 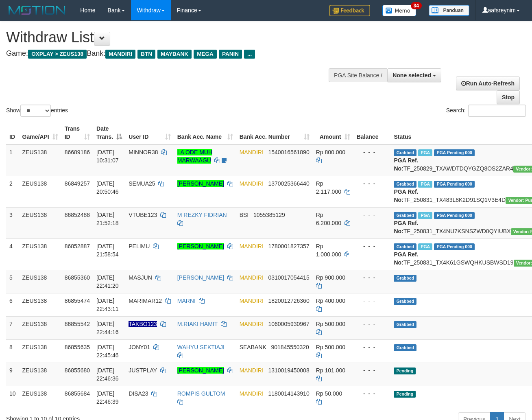 What do you see at coordinates (195, 156) in the screenshot?
I see `a: LA ODE MUH MARWAAGU` at bounding box center [195, 156].